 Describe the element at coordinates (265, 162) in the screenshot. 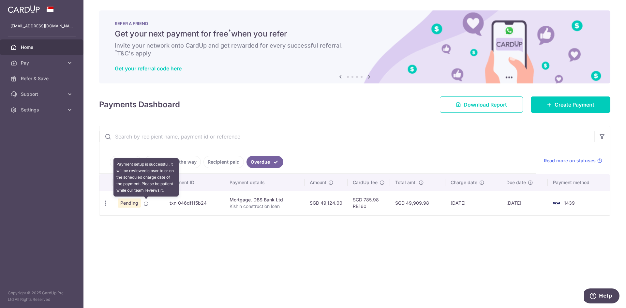

I see `a: Overdue` at that location.